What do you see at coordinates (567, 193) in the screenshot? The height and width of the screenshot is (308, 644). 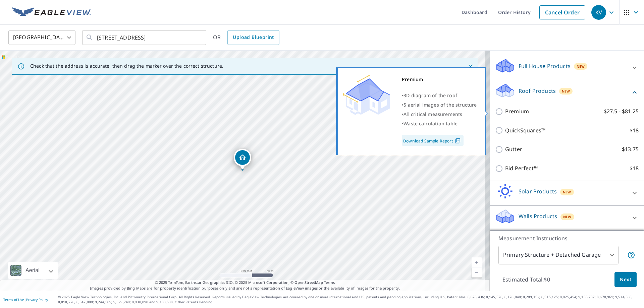 I see `div: Solar ProductsNew` at bounding box center [567, 193].